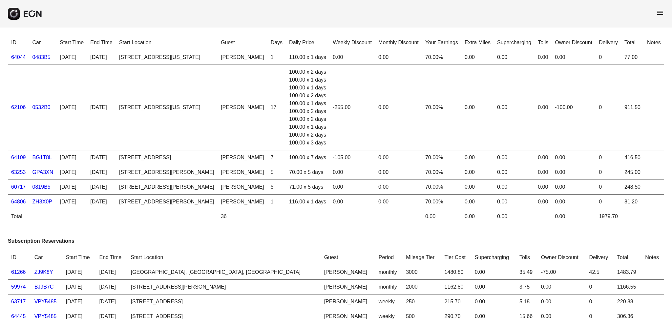 The image size is (672, 322). What do you see at coordinates (422, 258) in the screenshot?
I see `th: Mileage Tier` at bounding box center [422, 258].